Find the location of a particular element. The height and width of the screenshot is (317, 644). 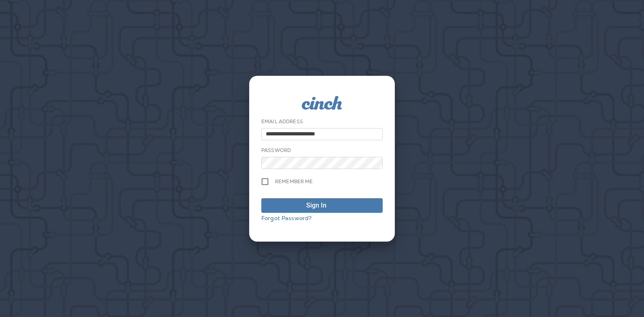

div: Sign In is located at coordinates (317, 205).